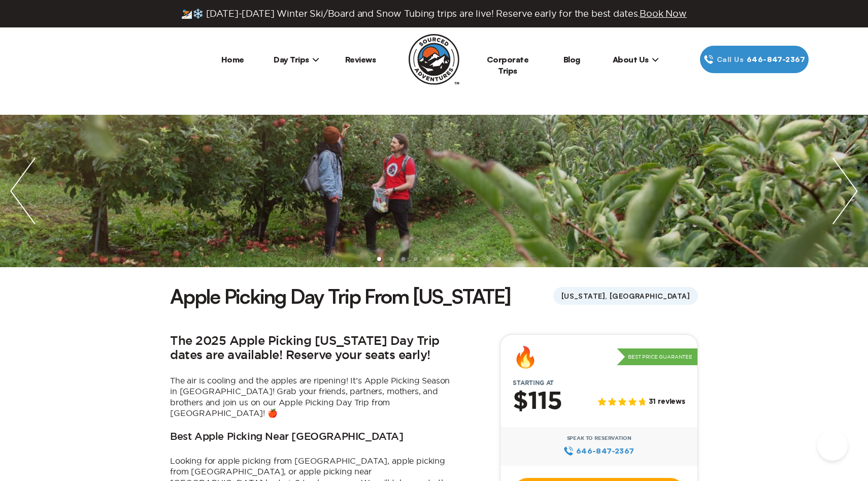 The image size is (868, 481). Describe the element at coordinates (380, 259) in the screenshot. I see `li: slide item 1` at that location.